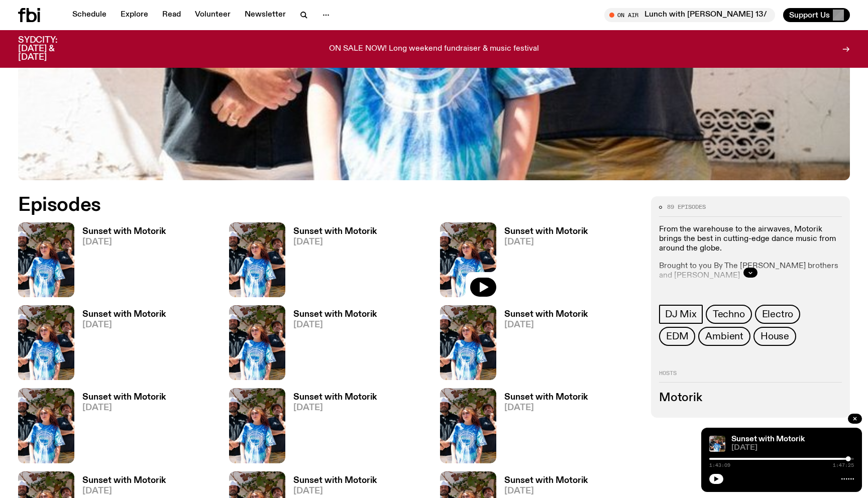 This screenshot has width=868, height=498. What do you see at coordinates (775, 336) in the screenshot?
I see `span: House` at bounding box center [775, 336].